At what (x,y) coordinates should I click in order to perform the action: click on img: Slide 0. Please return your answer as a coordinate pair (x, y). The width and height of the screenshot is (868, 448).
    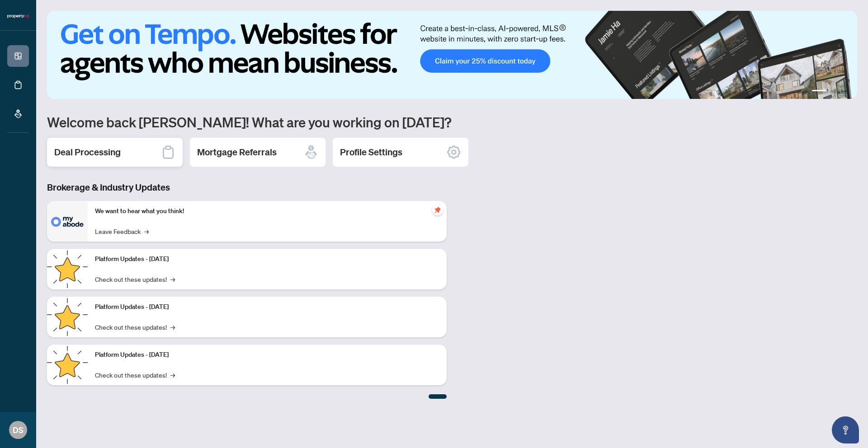
    Looking at the image, I should click on (452, 55).